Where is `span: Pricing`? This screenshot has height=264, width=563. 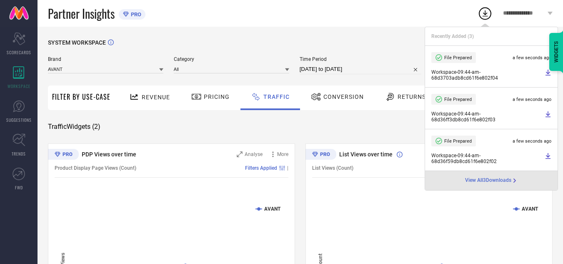
span: Pricing is located at coordinates (217, 97).